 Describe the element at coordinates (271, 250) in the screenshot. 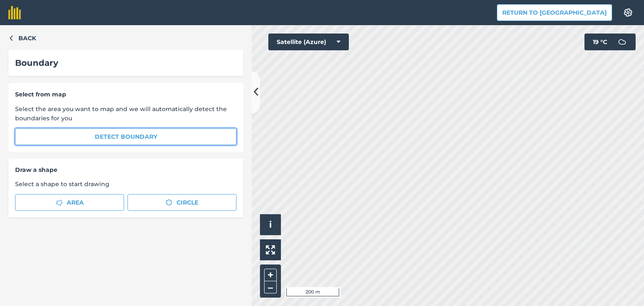

I see `img: Four arrows, one pointing top left, one top right, one bottom right and the last bottom left` at that location.